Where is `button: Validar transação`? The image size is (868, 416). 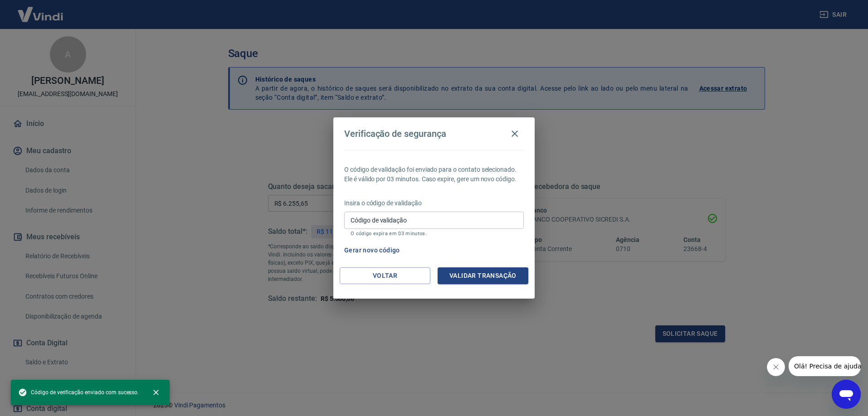 button: Validar transação is located at coordinates (483, 276).